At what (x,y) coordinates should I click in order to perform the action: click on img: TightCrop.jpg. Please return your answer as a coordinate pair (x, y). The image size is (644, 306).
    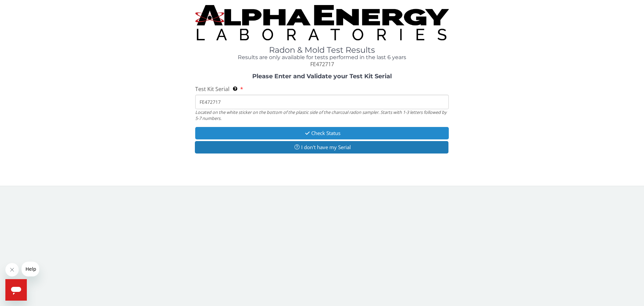
    Looking at the image, I should click on (322, 22).